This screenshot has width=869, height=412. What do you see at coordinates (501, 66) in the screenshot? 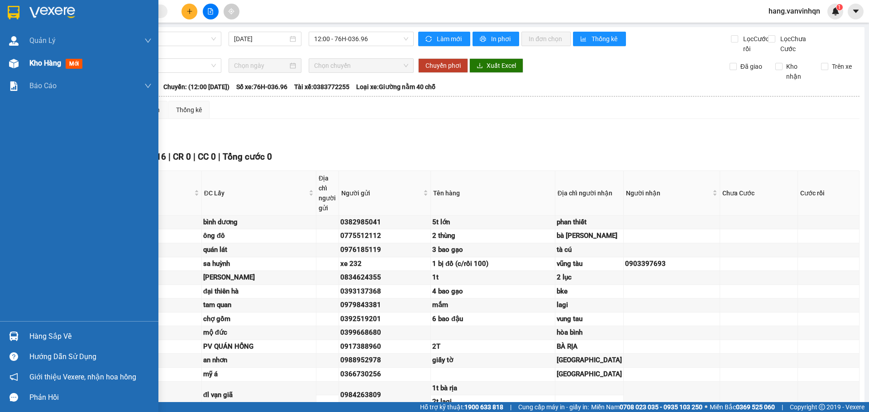
I see `span: Xuất Excel` at bounding box center [501, 66].